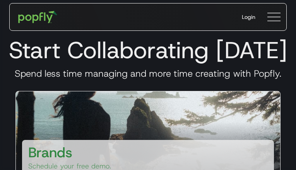  Describe the element at coordinates (248, 17) in the screenshot. I see `a: Login` at that location.